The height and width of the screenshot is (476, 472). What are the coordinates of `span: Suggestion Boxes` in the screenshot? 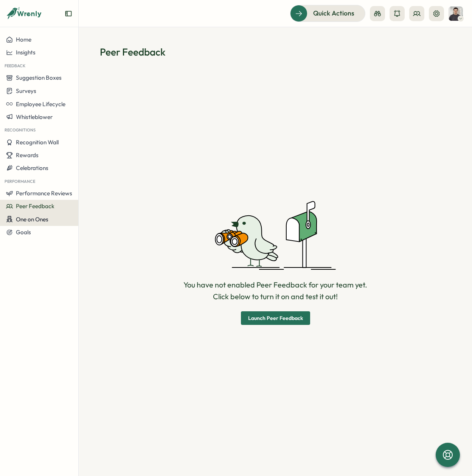 It's located at (38, 78).